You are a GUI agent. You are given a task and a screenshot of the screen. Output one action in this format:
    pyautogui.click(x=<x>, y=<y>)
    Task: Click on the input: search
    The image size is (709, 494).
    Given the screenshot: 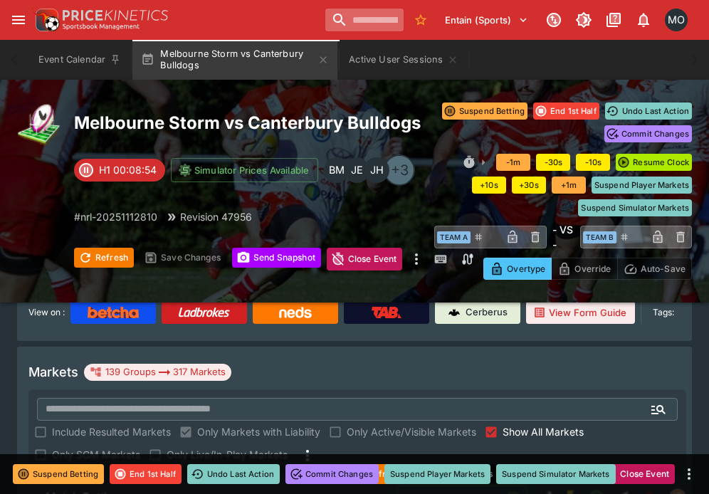 What is the action you would take?
    pyautogui.click(x=364, y=20)
    